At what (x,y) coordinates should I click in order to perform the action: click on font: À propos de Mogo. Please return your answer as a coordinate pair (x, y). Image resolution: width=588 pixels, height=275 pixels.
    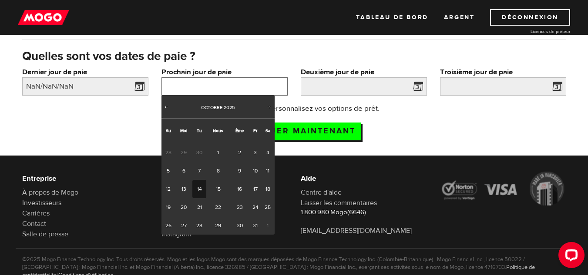
    Looking at the image, I should click on (50, 193).